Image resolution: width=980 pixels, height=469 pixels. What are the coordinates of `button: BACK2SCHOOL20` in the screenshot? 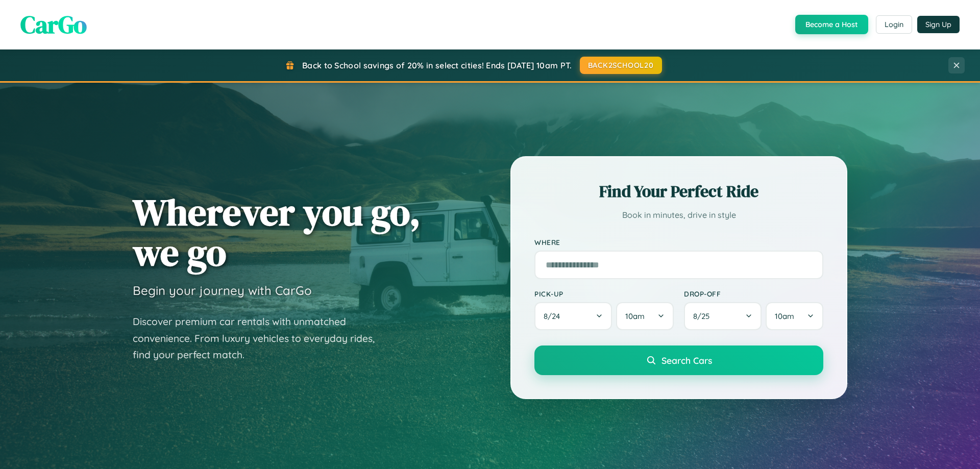 It's located at (620, 65).